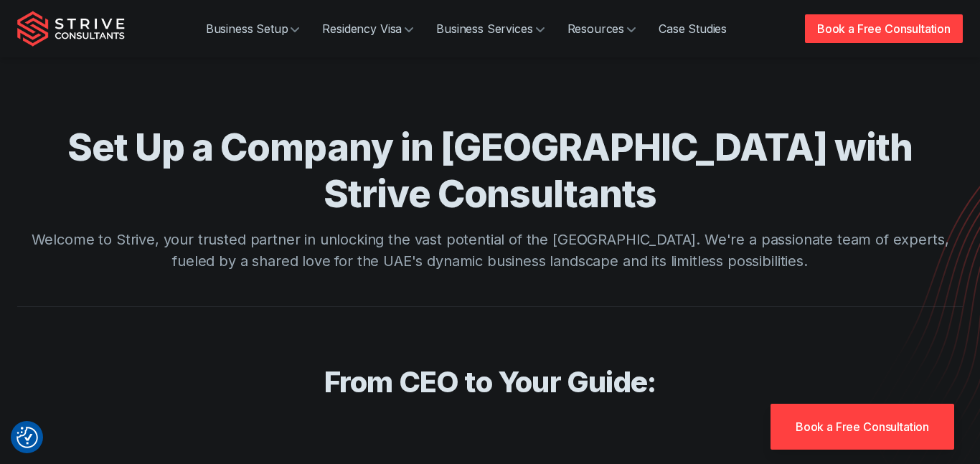  Describe the element at coordinates (27, 437) in the screenshot. I see `button: Consent Preferences` at that location.